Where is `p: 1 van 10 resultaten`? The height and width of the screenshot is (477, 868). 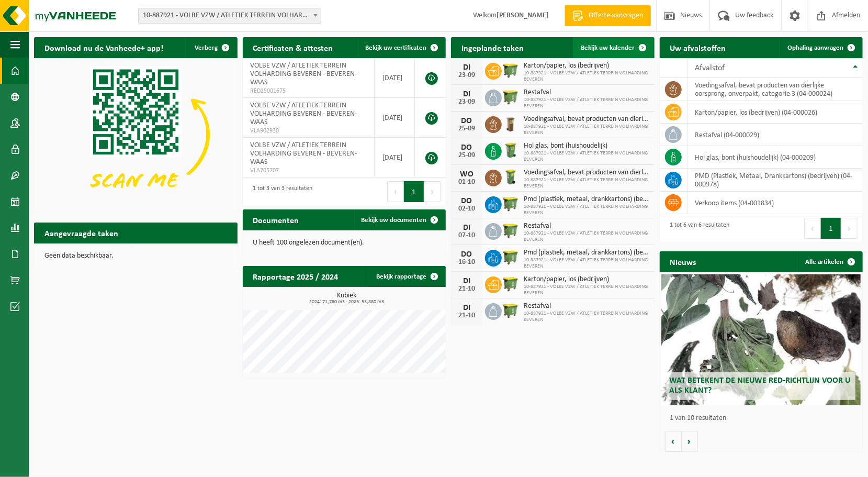 p: 1 van 10 resultaten is located at coordinates (764, 418).